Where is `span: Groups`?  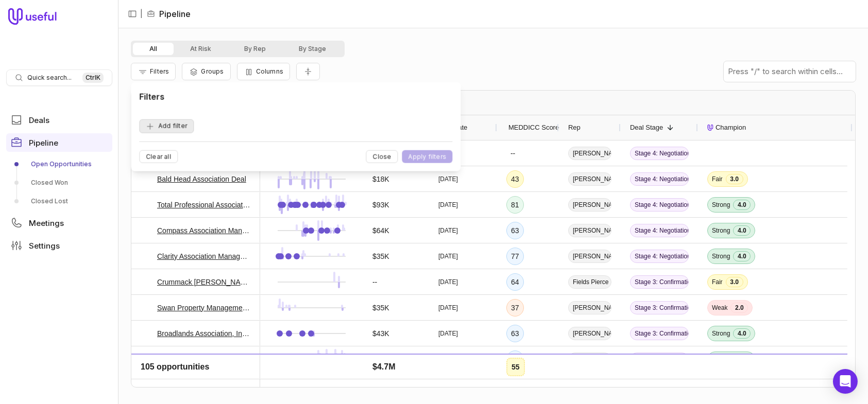 span: Groups is located at coordinates (213, 71).